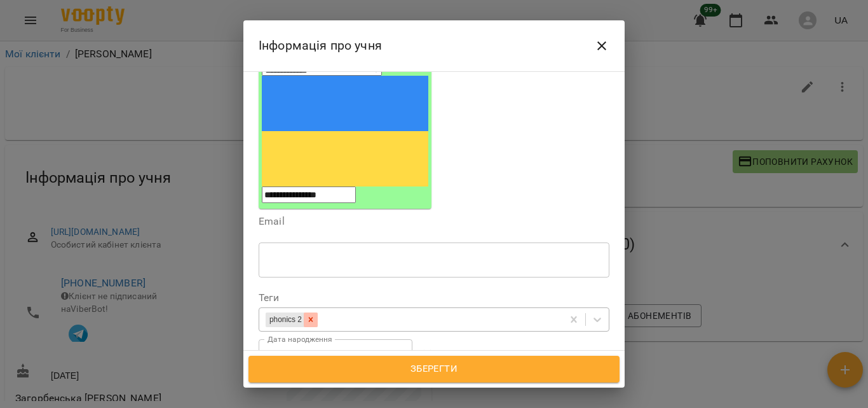  I want to click on label: Email, so click(434, 221).